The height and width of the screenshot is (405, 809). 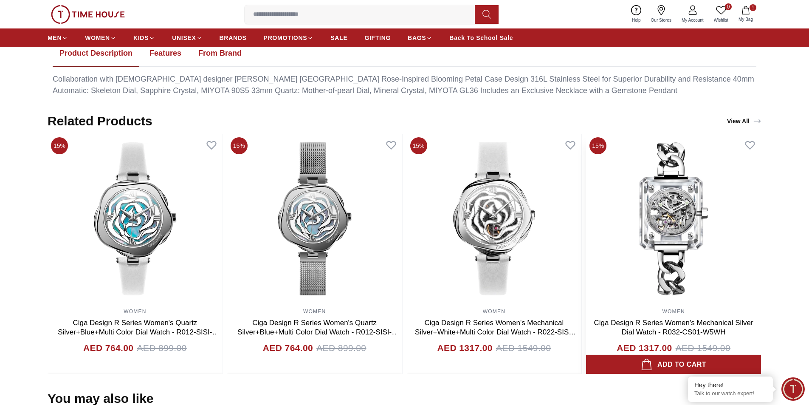 What do you see at coordinates (636, 20) in the screenshot?
I see `span: Help` at bounding box center [636, 20].